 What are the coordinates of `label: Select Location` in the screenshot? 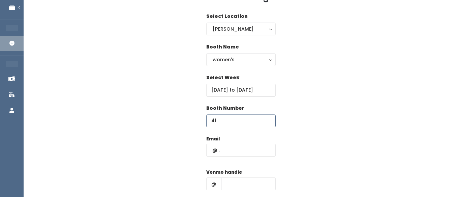 It's located at (227, 16).